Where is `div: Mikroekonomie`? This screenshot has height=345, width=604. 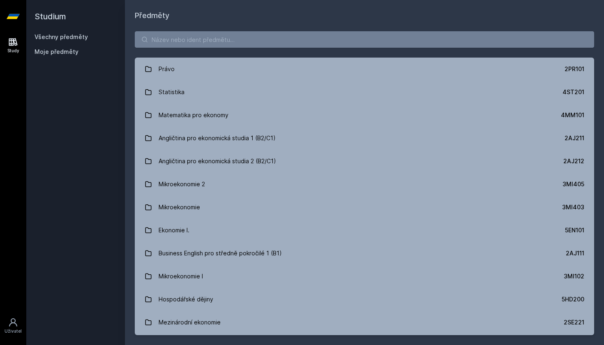 div: Mikroekonomie is located at coordinates (179, 207).